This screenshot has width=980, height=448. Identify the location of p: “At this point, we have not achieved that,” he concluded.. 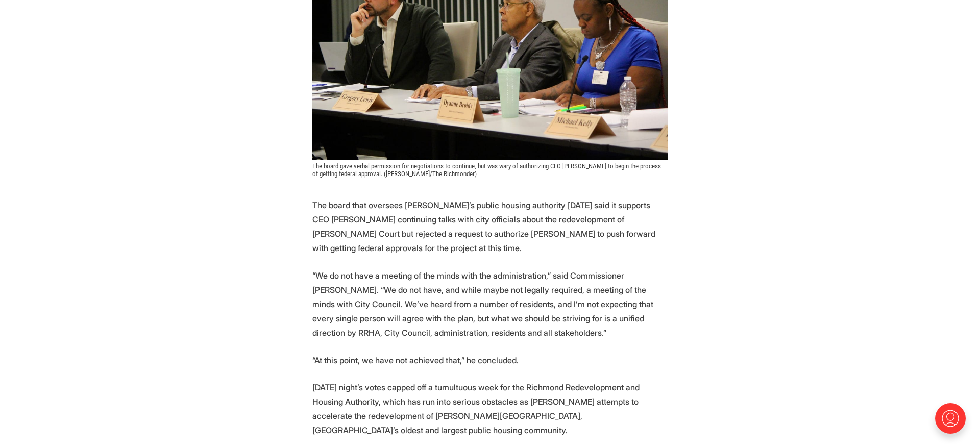
(490, 360).